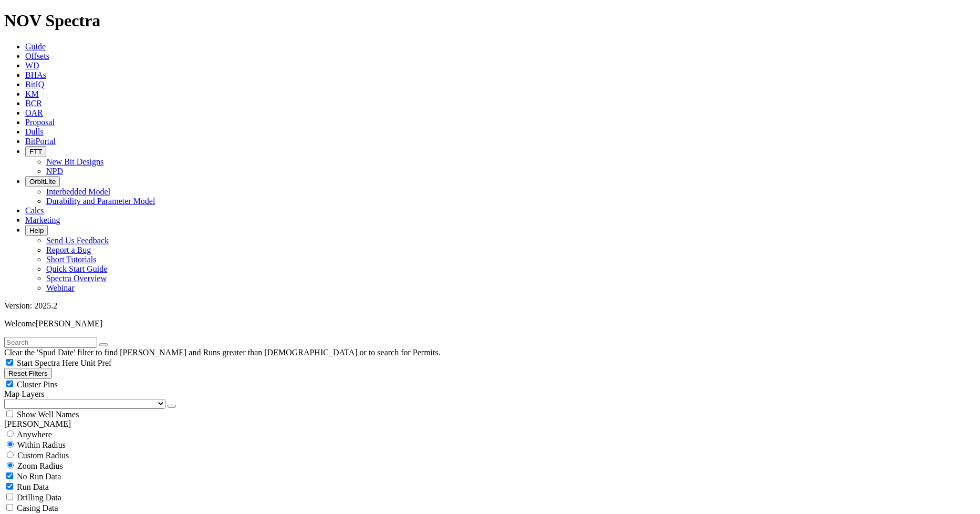 The height and width of the screenshot is (514, 980). I want to click on span: Within Radius, so click(42, 445).